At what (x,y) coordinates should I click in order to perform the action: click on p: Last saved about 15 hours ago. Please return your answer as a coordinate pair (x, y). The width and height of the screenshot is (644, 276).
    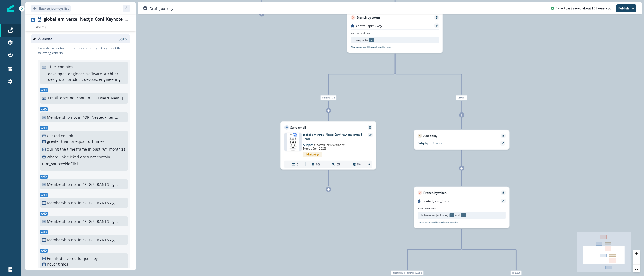
    Looking at the image, I should click on (588, 8).